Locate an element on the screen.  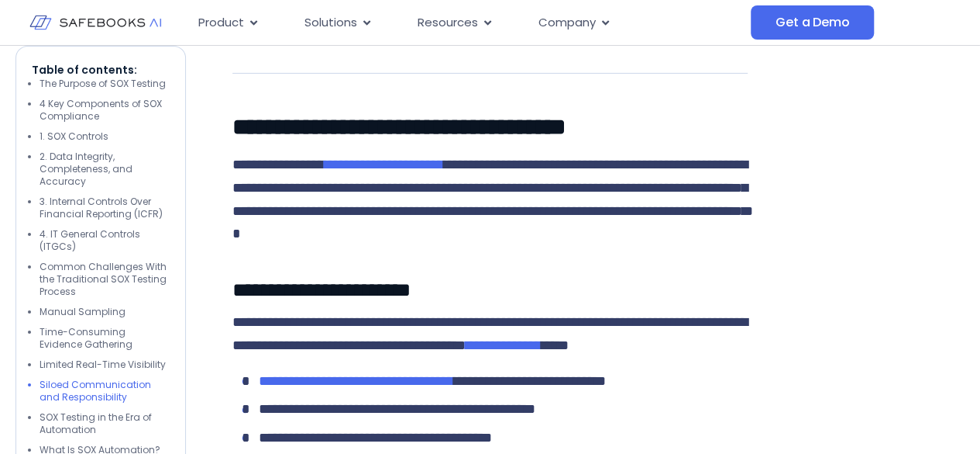
li: Time-Consuming Evidence Gathering is located at coordinates (105, 338).